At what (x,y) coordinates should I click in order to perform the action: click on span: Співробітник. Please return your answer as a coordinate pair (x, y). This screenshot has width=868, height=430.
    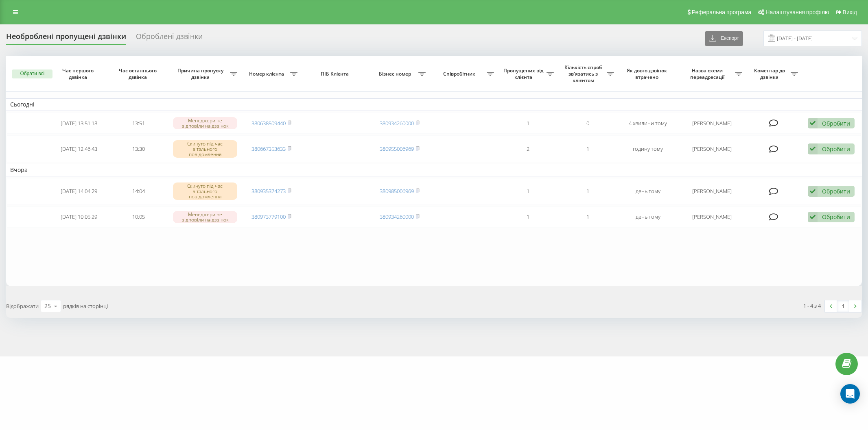
    Looking at the image, I should click on (460, 74).